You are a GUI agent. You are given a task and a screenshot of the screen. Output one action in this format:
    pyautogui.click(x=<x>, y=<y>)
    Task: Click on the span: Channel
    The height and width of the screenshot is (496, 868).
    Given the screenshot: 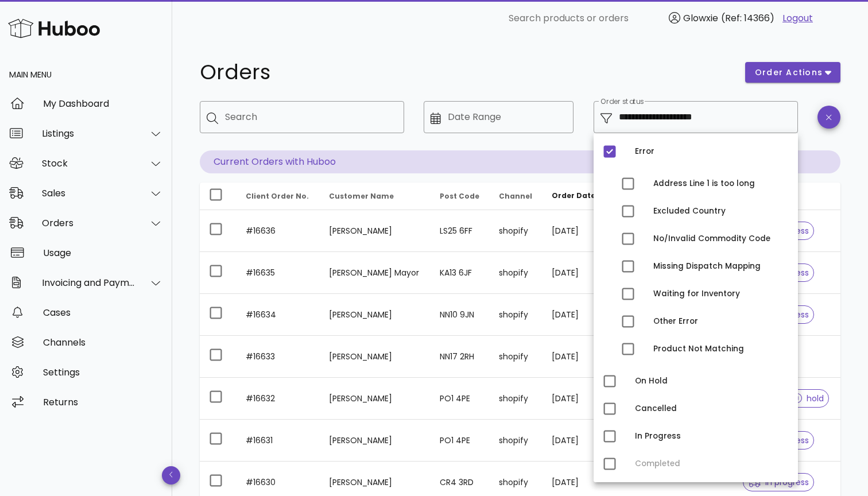 What is the action you would take?
    pyautogui.click(x=516, y=196)
    